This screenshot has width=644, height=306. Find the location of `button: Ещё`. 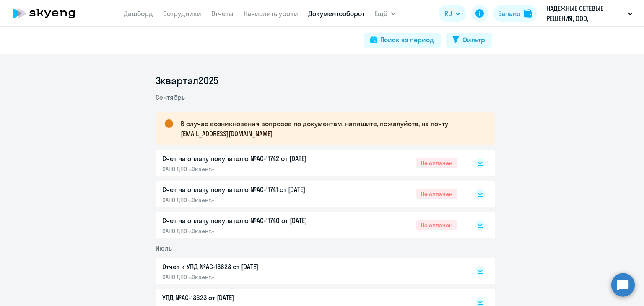

button: Ещё is located at coordinates (385, 13).